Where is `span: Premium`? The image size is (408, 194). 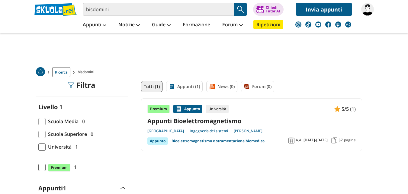 span: Premium is located at coordinates (59, 167).